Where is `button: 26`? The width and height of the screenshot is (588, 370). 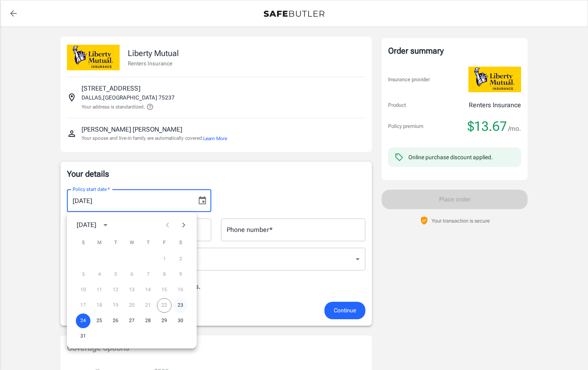 button: 26 is located at coordinates (116, 321).